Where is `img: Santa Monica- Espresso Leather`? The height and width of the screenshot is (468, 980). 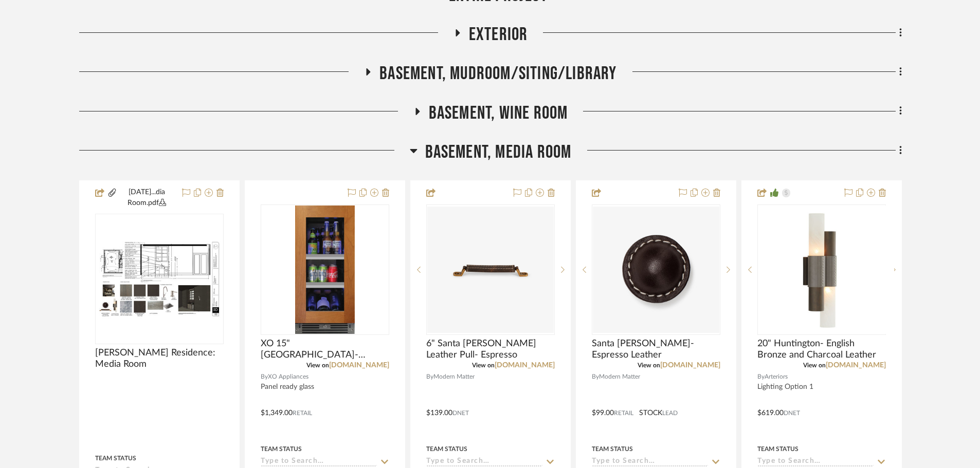 img: Santa Monica- Espresso Leather is located at coordinates (656, 270).